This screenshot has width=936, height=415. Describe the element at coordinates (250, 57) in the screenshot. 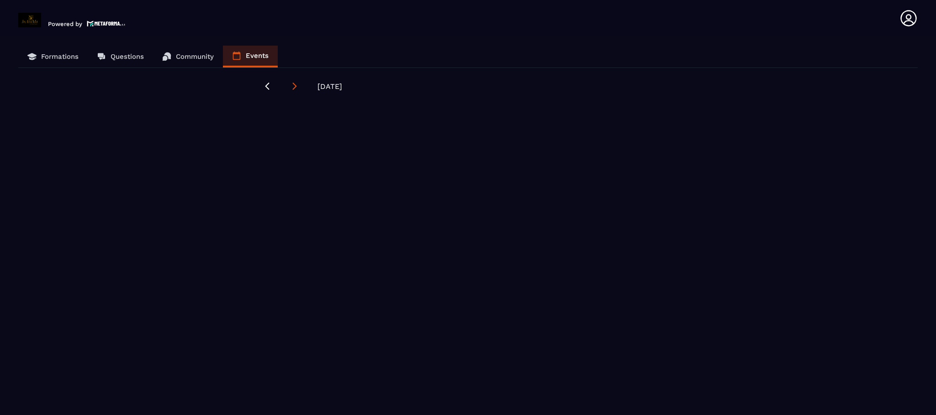

I see `a: Events` at that location.